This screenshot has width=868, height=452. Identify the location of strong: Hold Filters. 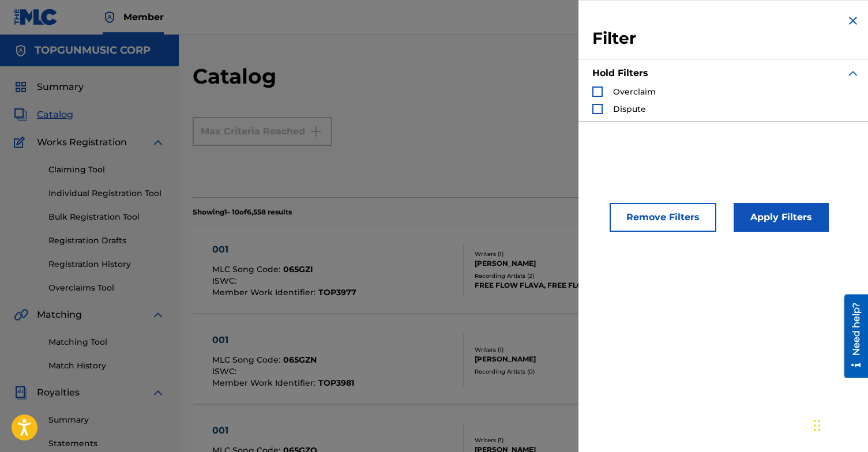
(620, 73).